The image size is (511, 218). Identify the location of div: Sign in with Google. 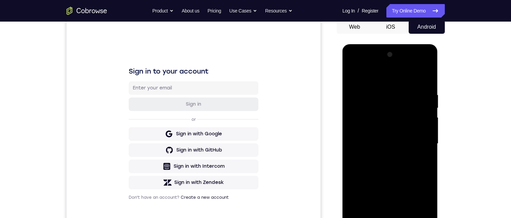
(132, 114).